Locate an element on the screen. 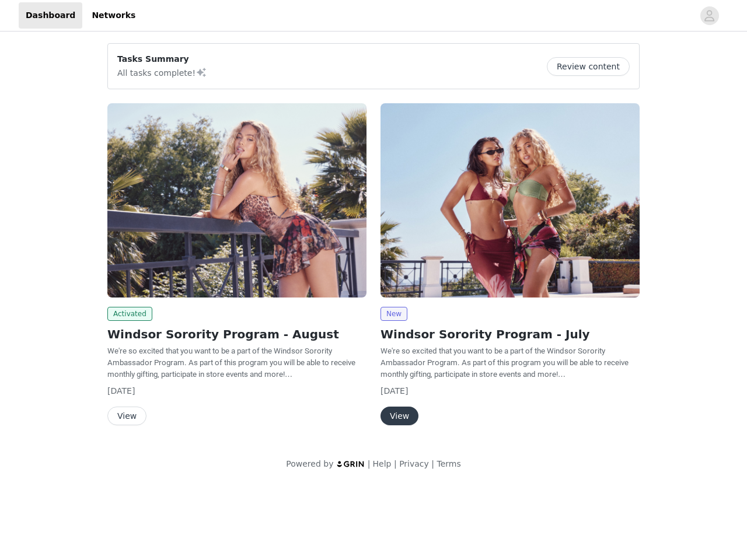 This screenshot has width=747, height=560. span: Powered by is located at coordinates (309, 464).